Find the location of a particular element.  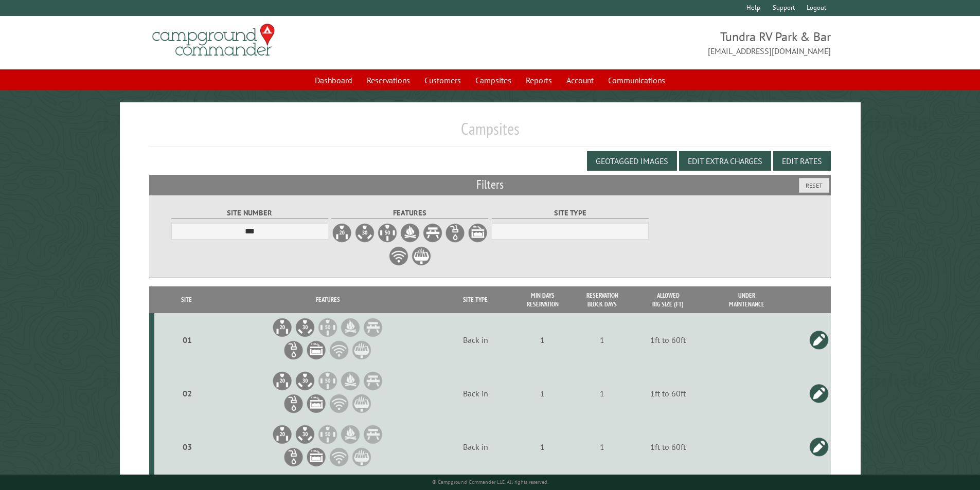

label: 20A Electrical Hookup is located at coordinates (342, 233).